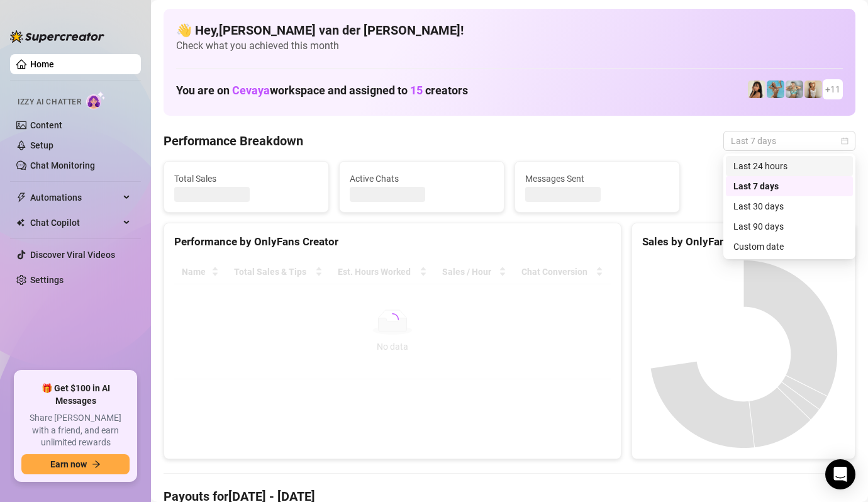 This screenshot has height=502, width=868. Describe the element at coordinates (393, 319) in the screenshot. I see `span: loading` at that location.